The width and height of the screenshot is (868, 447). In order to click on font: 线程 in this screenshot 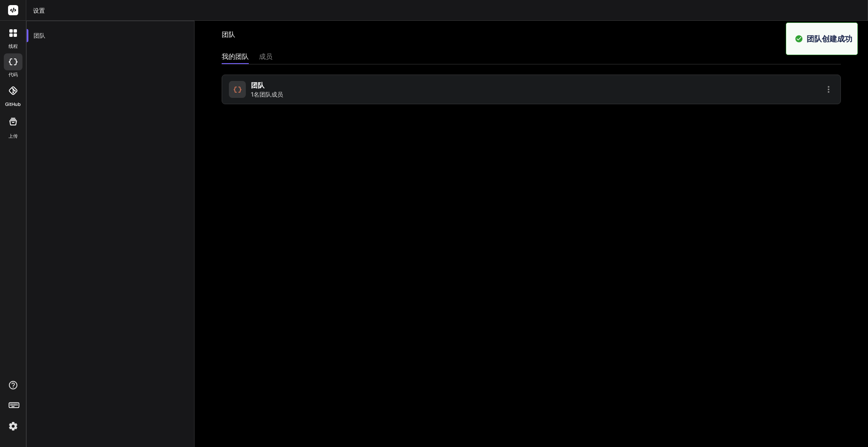, I will do `click(13, 46)`.